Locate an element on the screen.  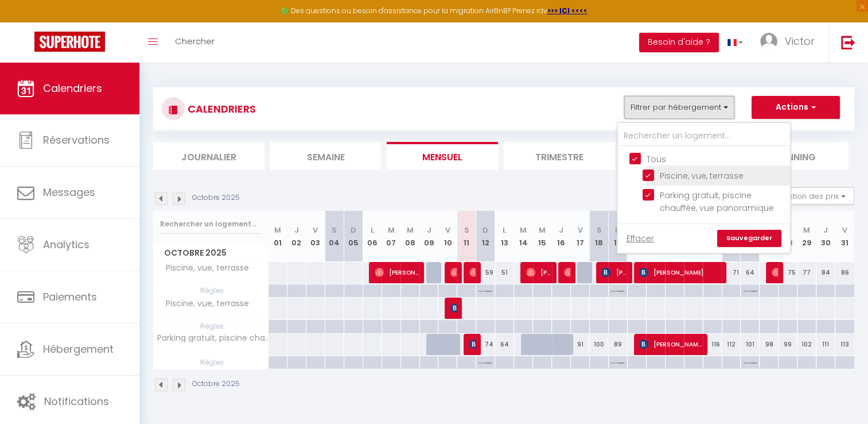
li: Trimestre is located at coordinates (559, 155).